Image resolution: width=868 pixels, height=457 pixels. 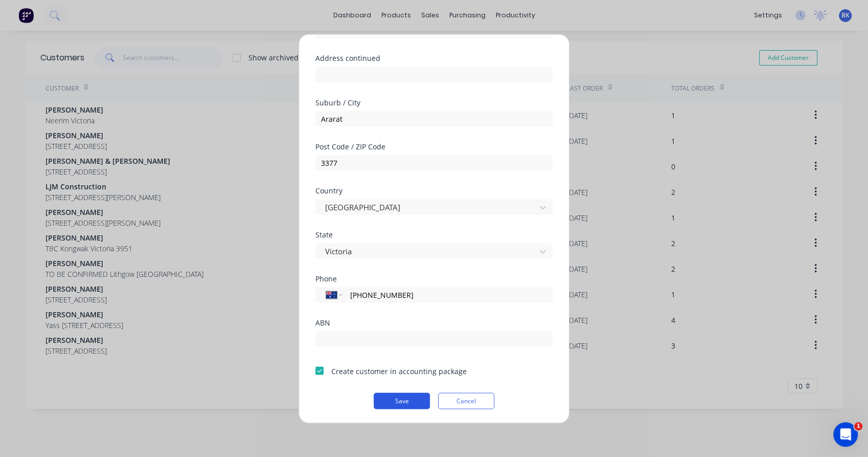 I want to click on div: Phone, so click(x=434, y=278).